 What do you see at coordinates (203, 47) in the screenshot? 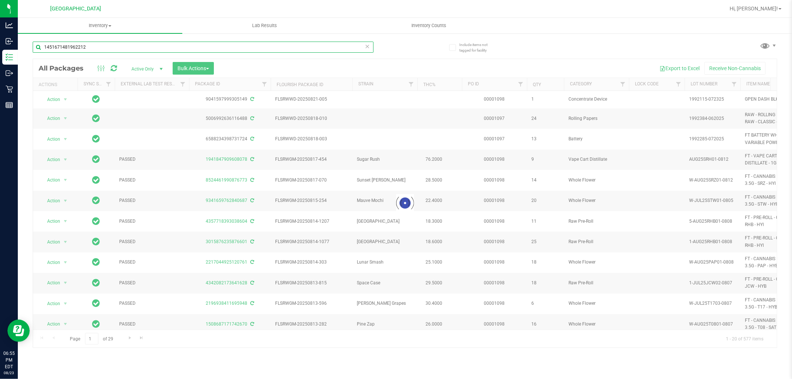
I see `input: Search Package ID, Item Name, SKU, Lot or Part Number...` at bounding box center [203, 47].